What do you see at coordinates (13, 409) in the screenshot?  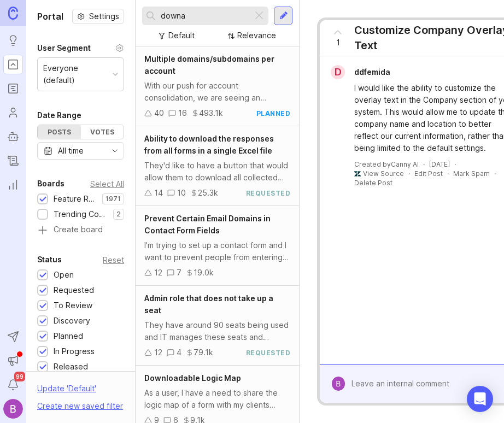 I see `button: Bailey Thompson` at bounding box center [13, 409].